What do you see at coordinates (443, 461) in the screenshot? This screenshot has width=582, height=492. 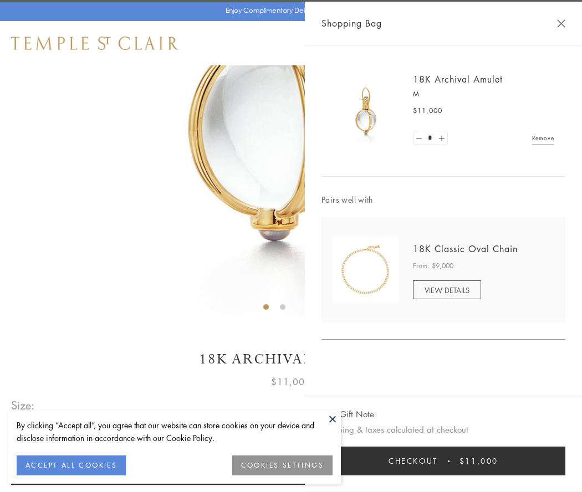 I see `button: Checkout $11,000` at bounding box center [443, 461].